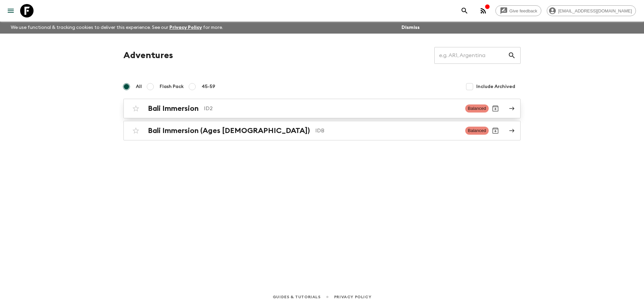 This screenshot has width=644, height=306. Describe the element at coordinates (411, 28) in the screenshot. I see `button: Dismiss` at that location.